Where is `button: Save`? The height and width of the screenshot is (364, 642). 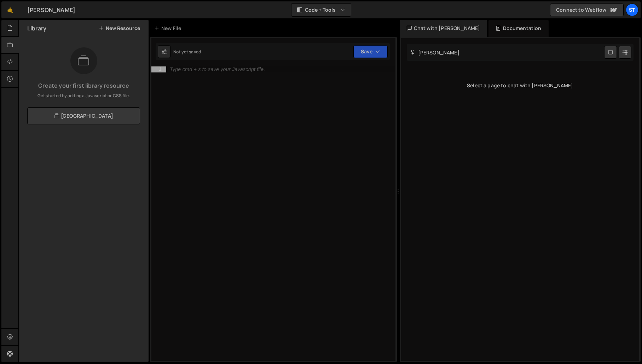 button: Save is located at coordinates (370, 52).